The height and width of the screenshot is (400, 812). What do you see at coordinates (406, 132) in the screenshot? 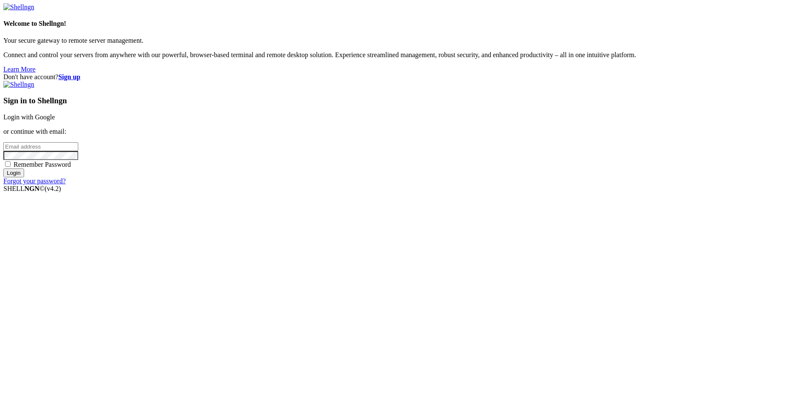
I see `p: or continue with email:` at bounding box center [406, 132].